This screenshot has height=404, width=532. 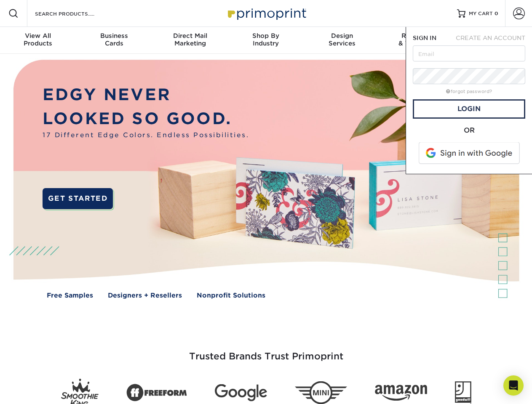 What do you see at coordinates (342, 40) in the screenshot?
I see `a: DesignServices` at bounding box center [342, 40].